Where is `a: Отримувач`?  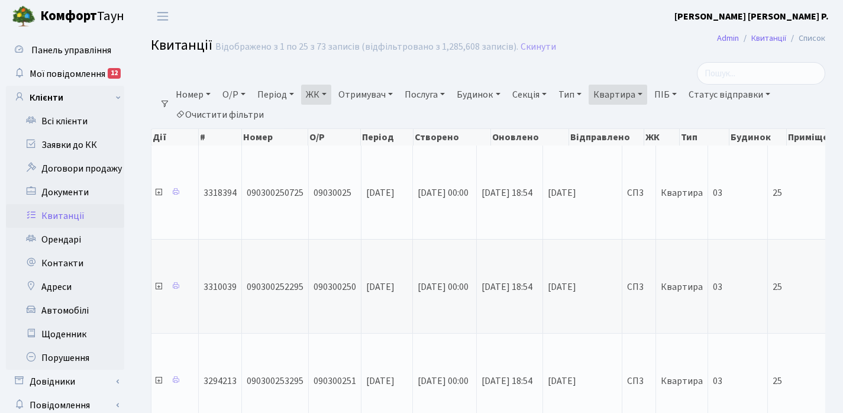 a: Отримувач is located at coordinates (366, 95).